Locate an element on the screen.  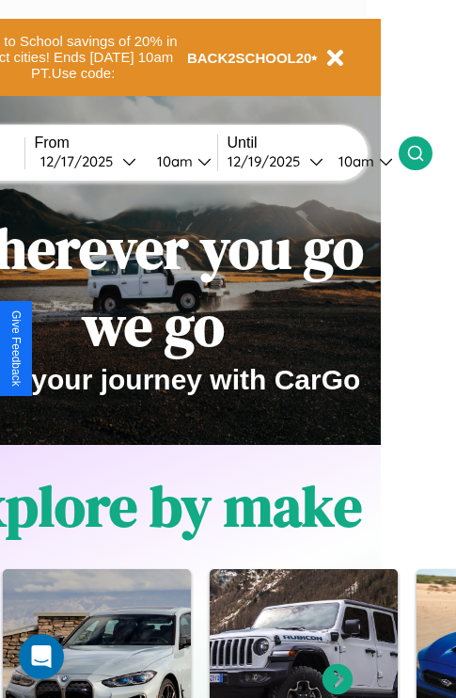
label: Until is located at coordinates (313, 143).